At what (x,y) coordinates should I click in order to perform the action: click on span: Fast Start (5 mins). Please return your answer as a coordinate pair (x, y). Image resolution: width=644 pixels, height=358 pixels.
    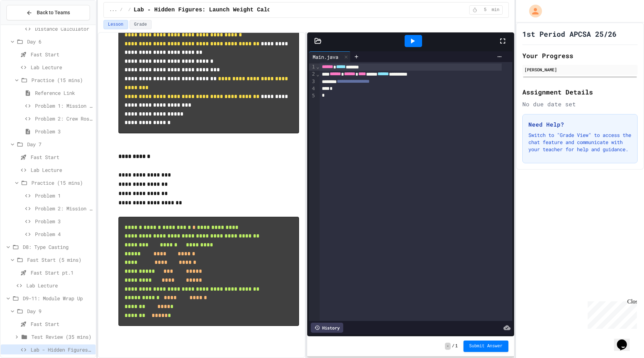
    Looking at the image, I should click on (60, 260).